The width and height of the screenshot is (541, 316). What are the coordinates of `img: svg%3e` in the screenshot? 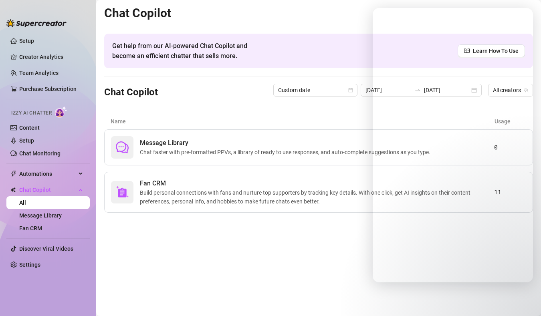 It's located at (122, 192).